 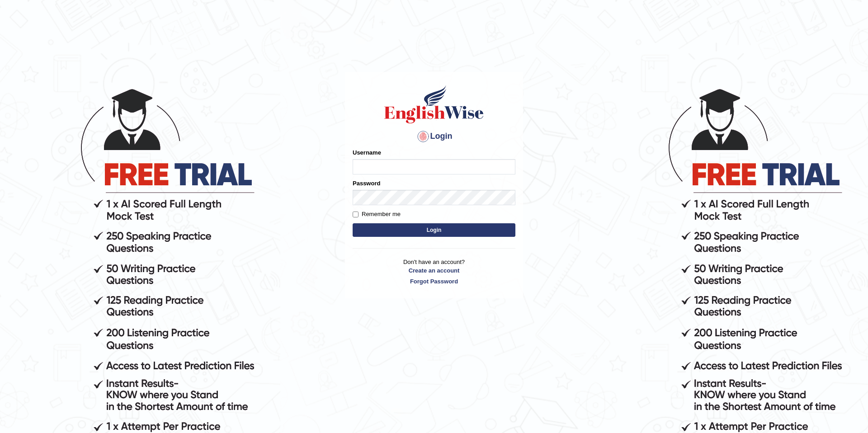 I want to click on a: Forgot Password, so click(x=434, y=281).